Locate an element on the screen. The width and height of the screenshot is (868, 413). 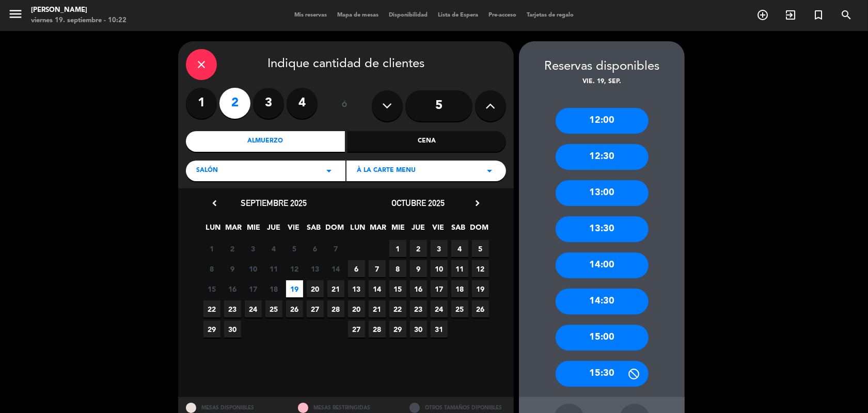
span: Disponibilidad is located at coordinates (408, 15).